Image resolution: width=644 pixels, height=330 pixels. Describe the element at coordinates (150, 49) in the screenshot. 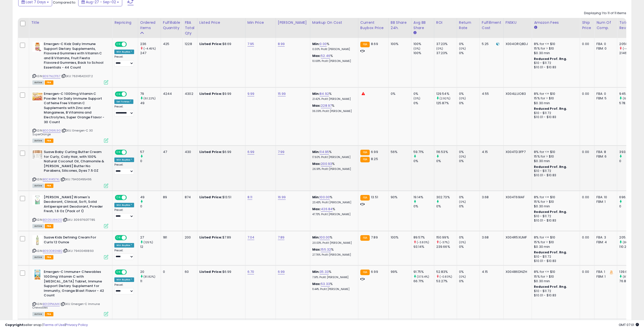

I see `small: (-4.45%)` at that location.